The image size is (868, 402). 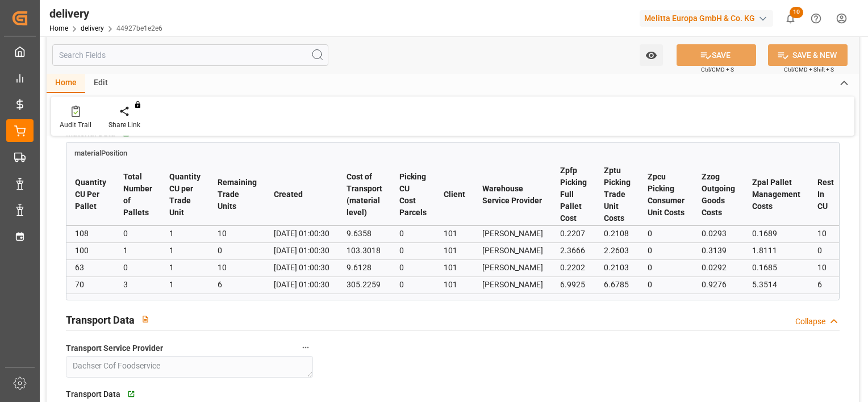 What do you see at coordinates (718, 69) in the screenshot?
I see `span: Ctrl/CMD + S` at bounding box center [718, 69].